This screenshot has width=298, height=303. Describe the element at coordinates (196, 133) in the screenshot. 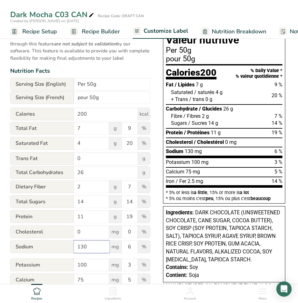

I see `span: / Protéines` at that location.